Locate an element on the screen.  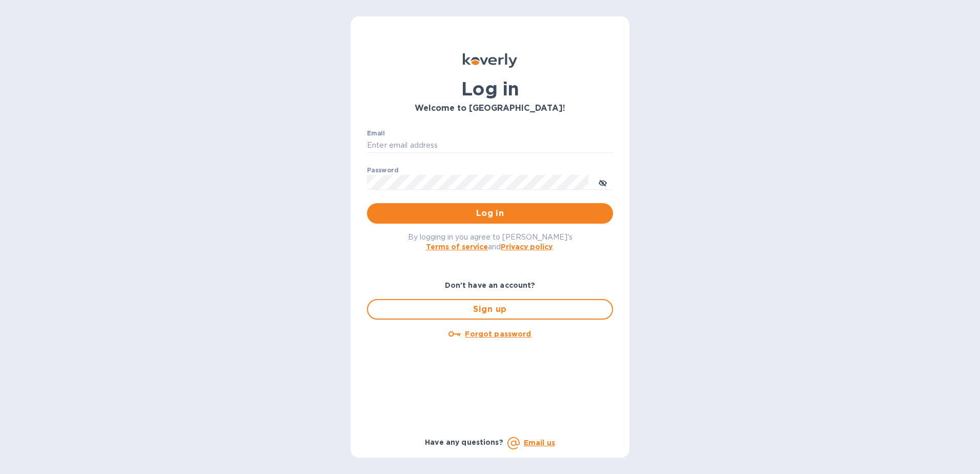
label: Password is located at coordinates (382, 170).